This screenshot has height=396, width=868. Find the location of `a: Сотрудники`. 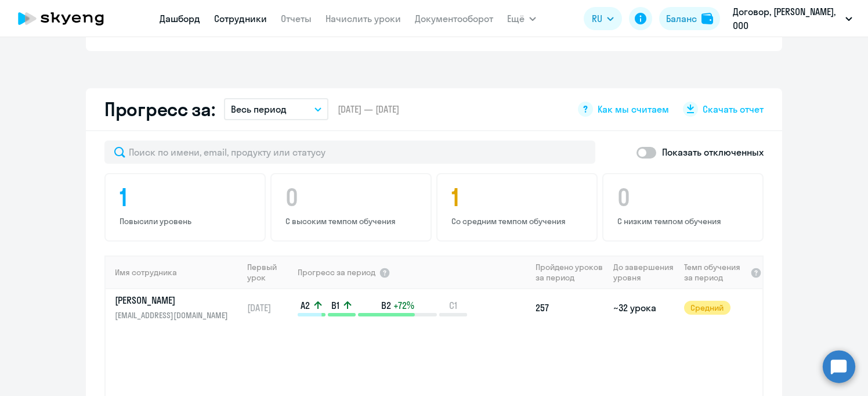

a: Сотрудники is located at coordinates (241, 18).